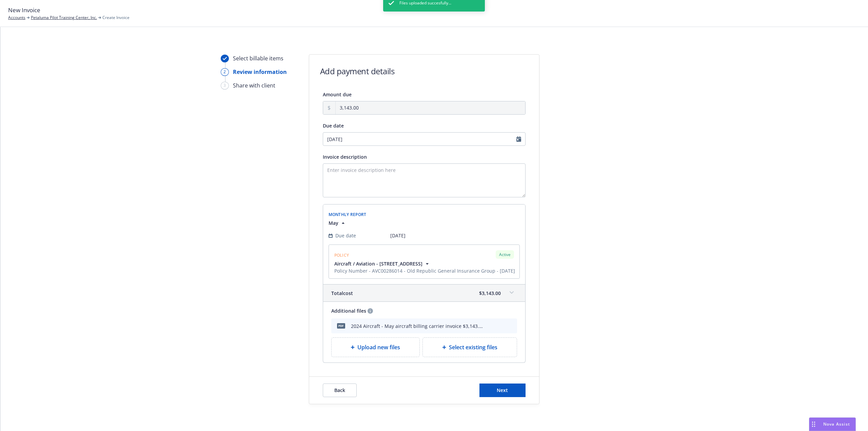  Describe the element at coordinates (502, 390) in the screenshot. I see `span: Next` at that location.